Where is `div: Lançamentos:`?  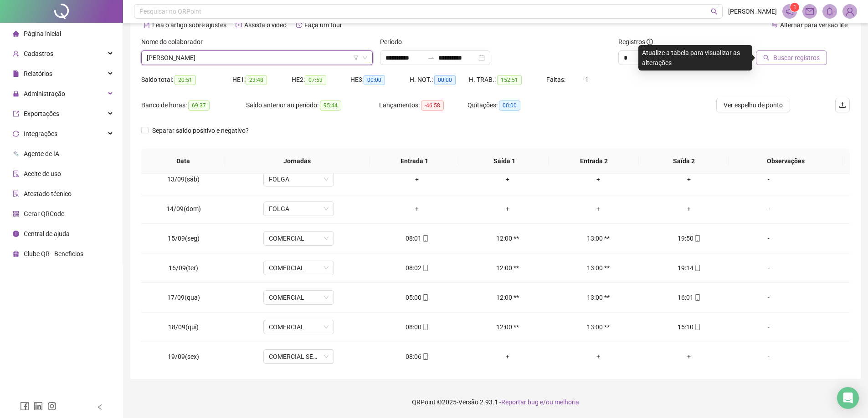
div: Lançamentos: is located at coordinates (423, 105).